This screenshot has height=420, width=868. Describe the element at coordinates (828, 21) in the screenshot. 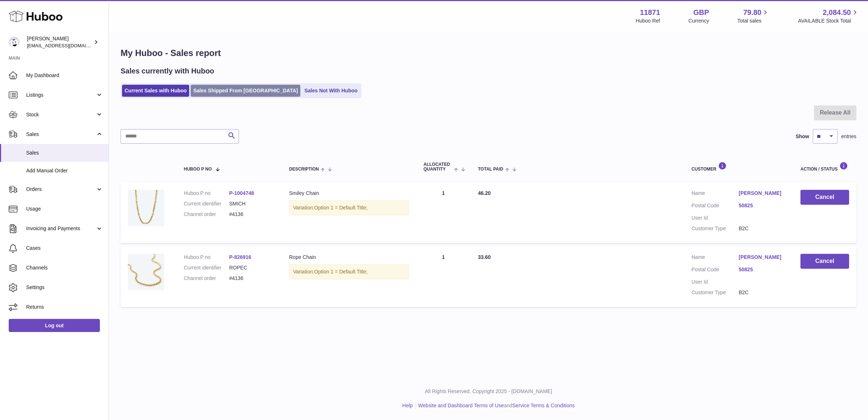

I see `span: AVAILABLE Stock Total` at that location.